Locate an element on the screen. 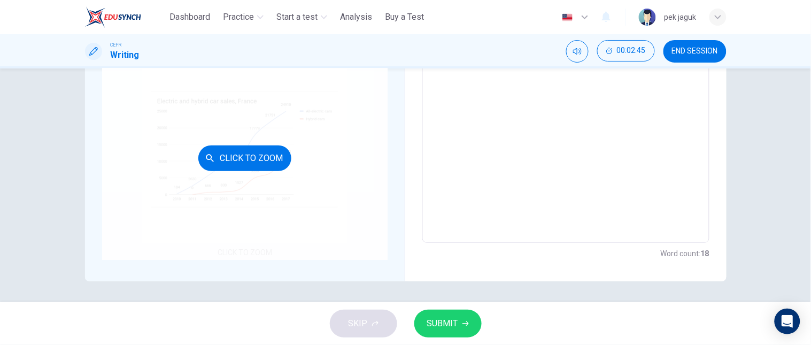 The image size is (811, 345). span: SUBMIT is located at coordinates (442, 323).